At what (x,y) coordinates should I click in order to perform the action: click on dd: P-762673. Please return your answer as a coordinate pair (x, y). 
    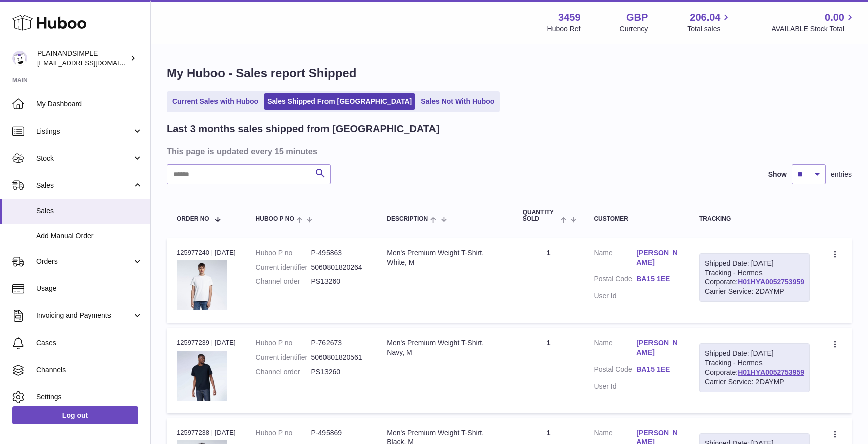
    Looking at the image, I should click on (338, 342).